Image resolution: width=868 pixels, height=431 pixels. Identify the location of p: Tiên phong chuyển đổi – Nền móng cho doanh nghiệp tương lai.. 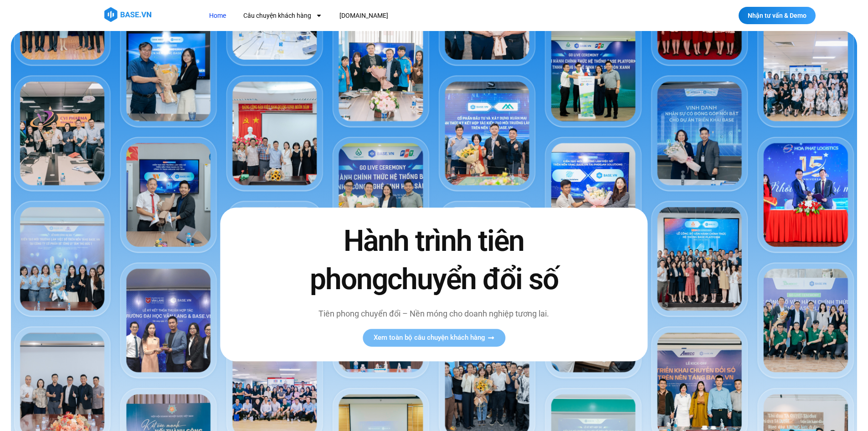
(434, 314).